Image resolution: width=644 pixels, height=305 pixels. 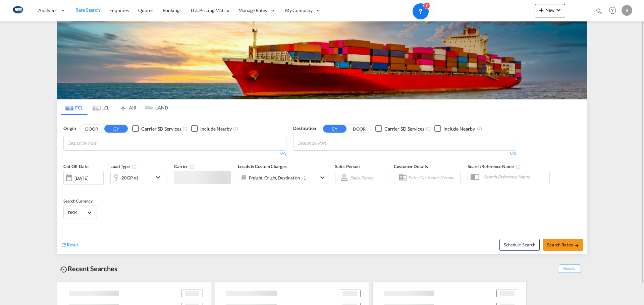 I want to click on md-tab-item: AIR, so click(x=128, y=107).